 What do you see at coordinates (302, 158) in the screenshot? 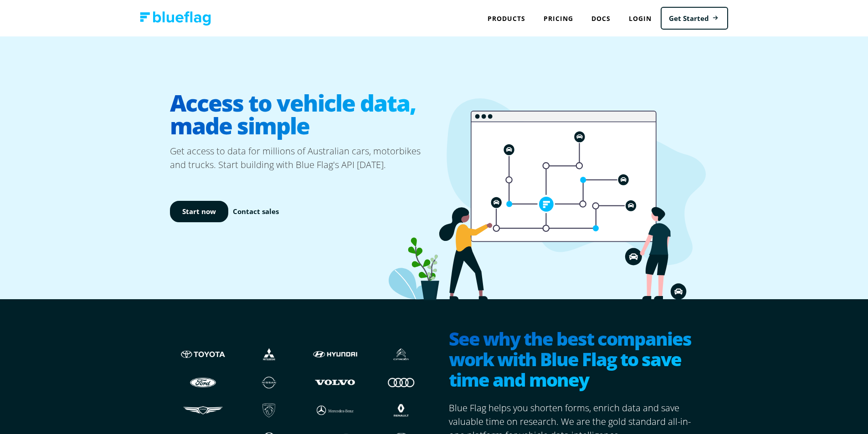
I see `p: Get access to data for millions of Australian cars, motorbikes and trucks. Start building with Bl...` at bounding box center [302, 158].